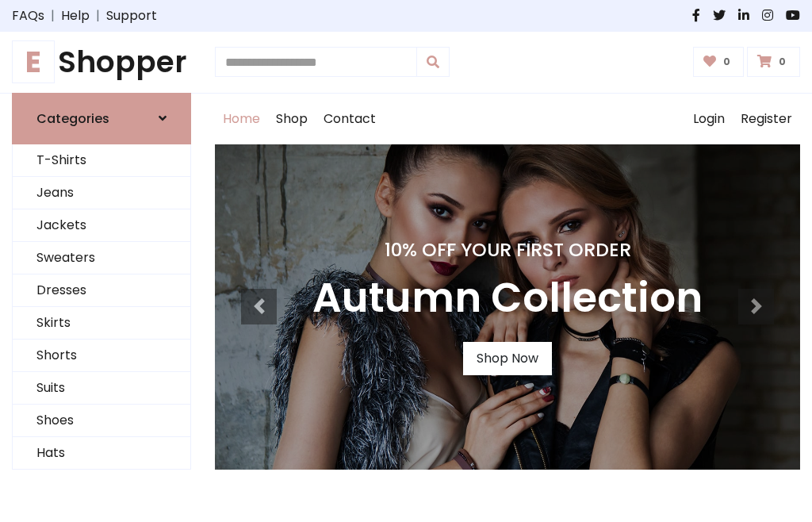 The image size is (812, 522). I want to click on a: Register, so click(766, 119).